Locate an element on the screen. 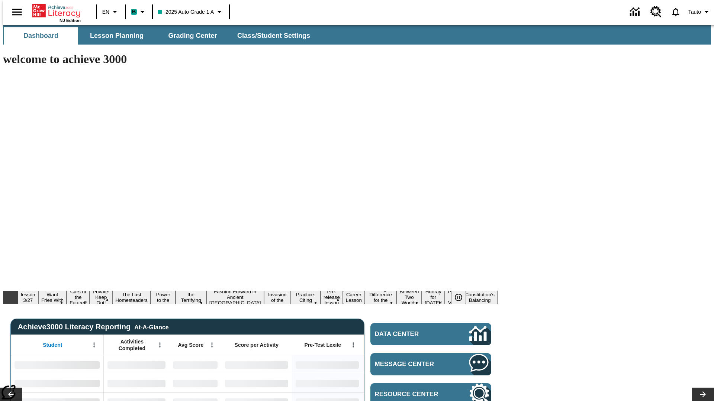  button: Slide 3 Cars of the Future? is located at coordinates (78, 297).